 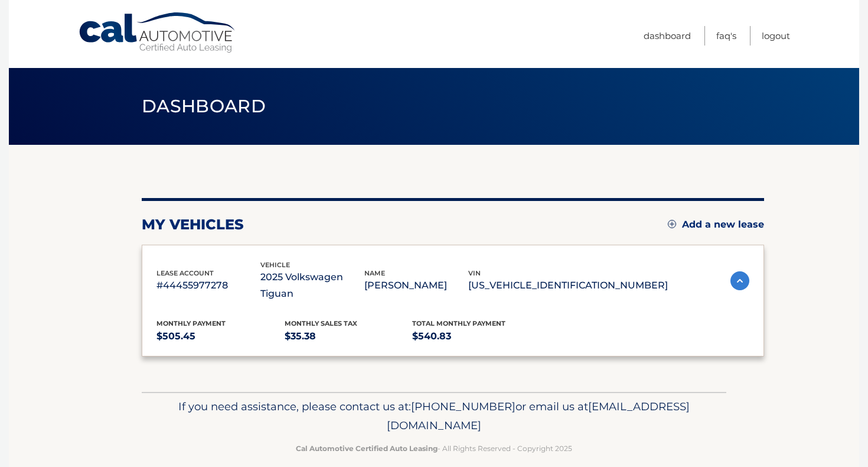 What do you see at coordinates (474, 273) in the screenshot?
I see `span: vin` at bounding box center [474, 273].